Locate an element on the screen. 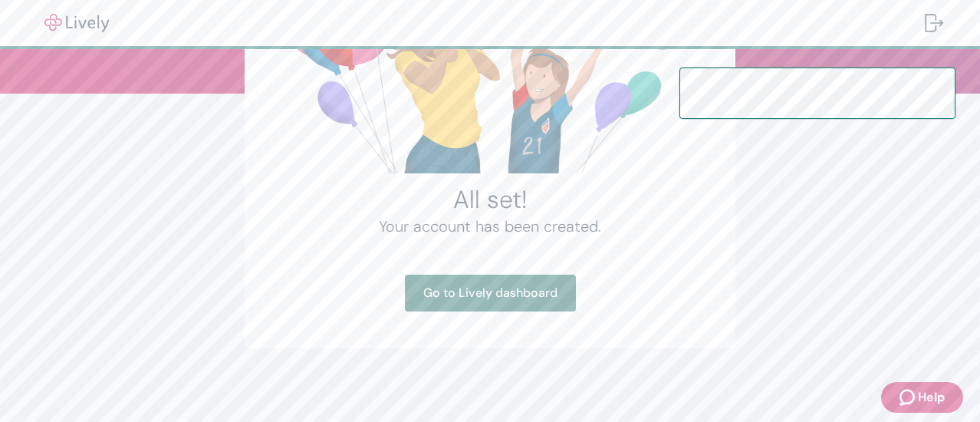 The height and width of the screenshot is (422, 980). button: Zendesk support iconHelp is located at coordinates (922, 397).